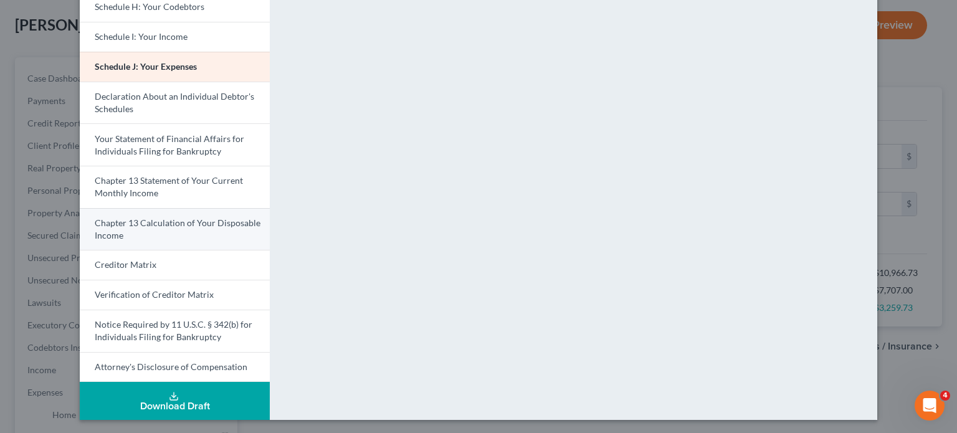  Describe the element at coordinates (173, 330) in the screenshot. I see `span: Notice Required by 11 U.S.C. § 342(b) for Individuals Filing for Bankruptcy` at that location.